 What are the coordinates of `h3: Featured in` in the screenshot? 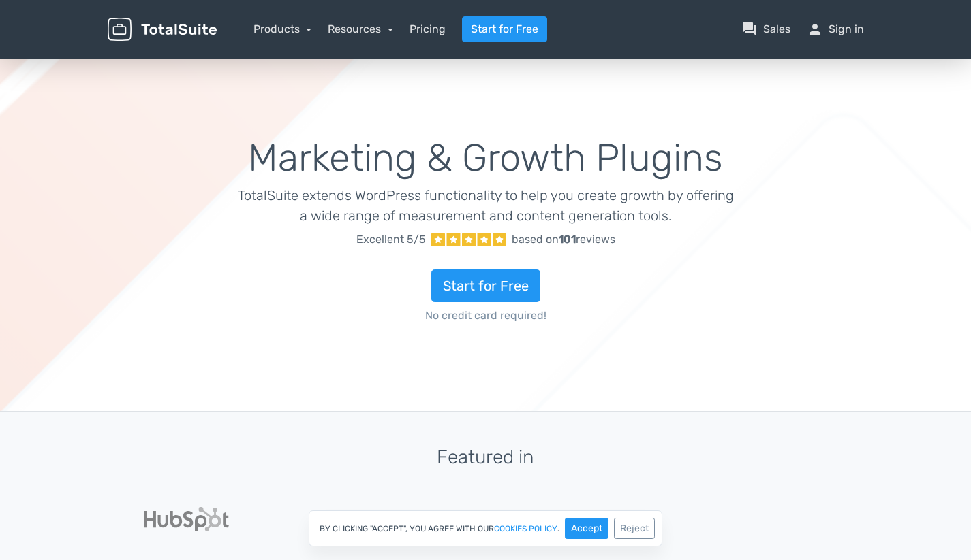 It's located at (486, 458).